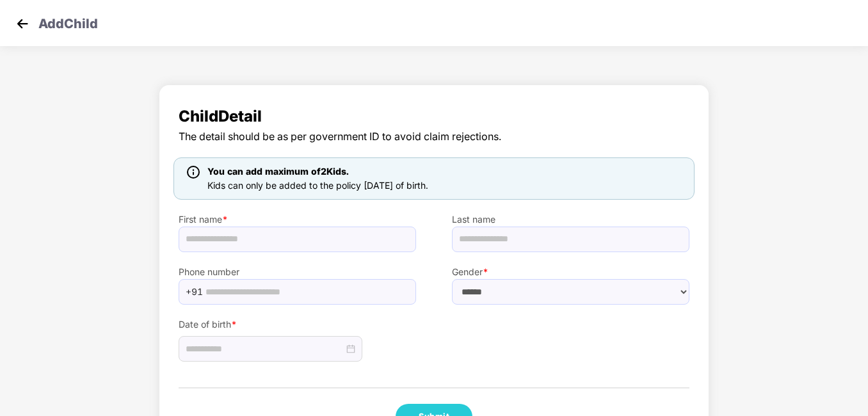 The width and height of the screenshot is (868, 416). I want to click on label: First name, so click(297, 220).